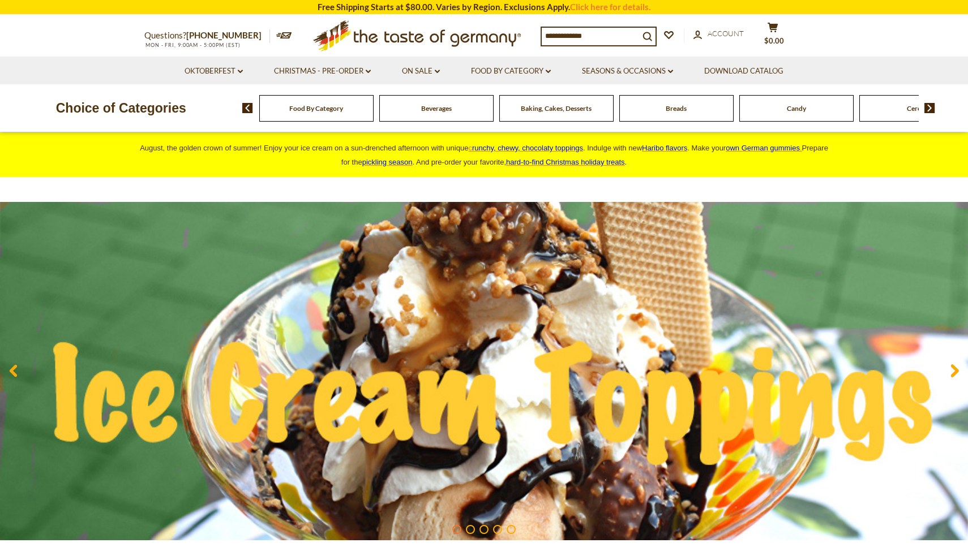  Describe the element at coordinates (744, 71) in the screenshot. I see `a: Download Catalog` at that location.